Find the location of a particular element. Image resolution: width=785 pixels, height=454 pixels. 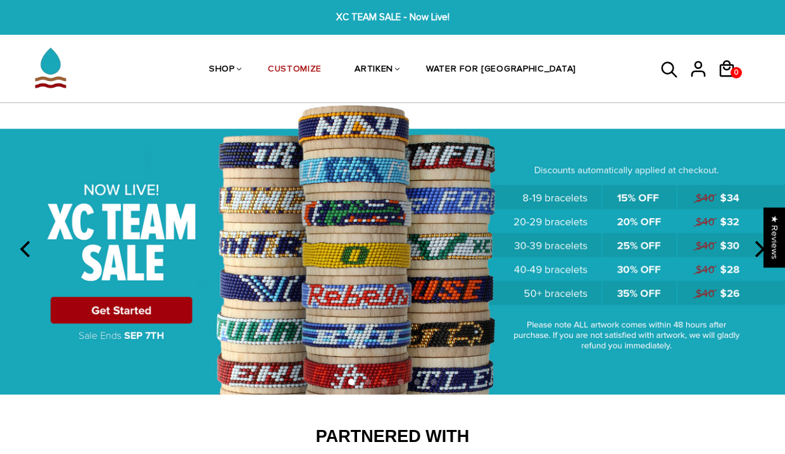

h2: Partnered With is located at coordinates (392, 437).